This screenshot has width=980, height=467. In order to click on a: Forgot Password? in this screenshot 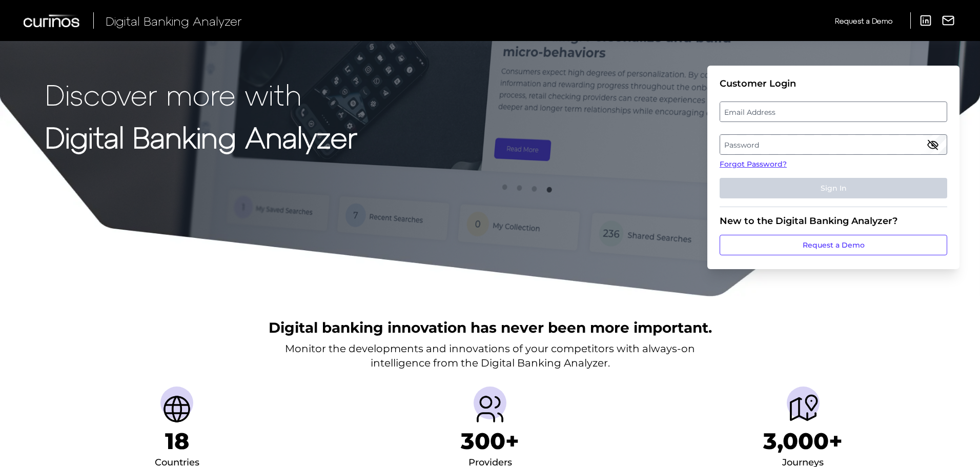, I will do `click(833, 164)`.